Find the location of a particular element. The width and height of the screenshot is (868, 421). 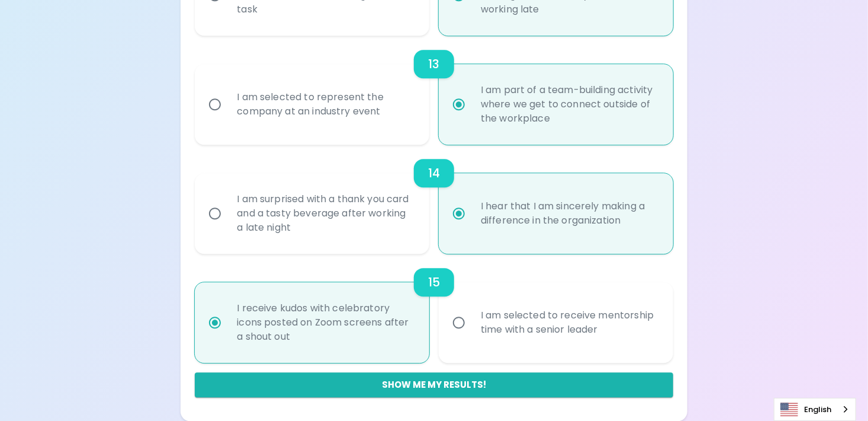

h6: 14 is located at coordinates (434, 173).